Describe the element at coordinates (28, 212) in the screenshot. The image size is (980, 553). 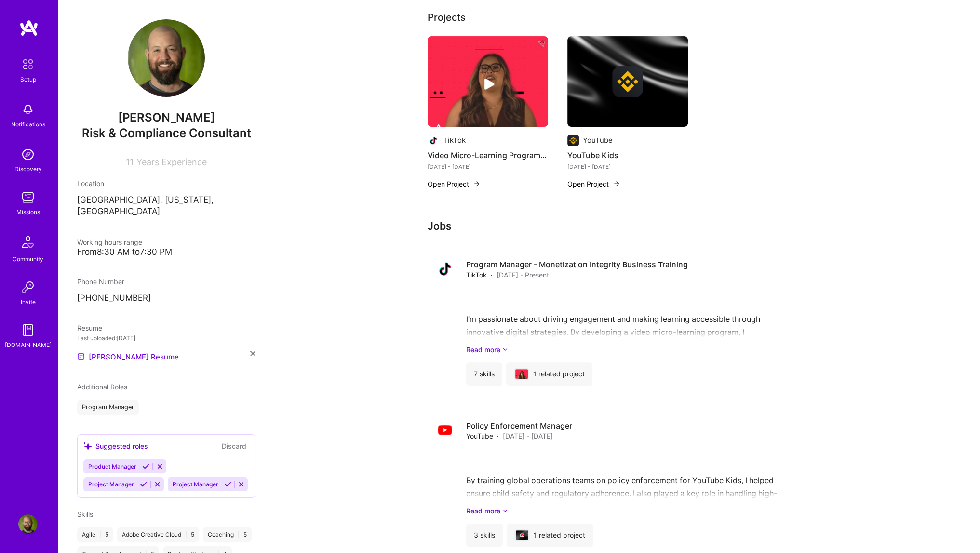
I see `div: Missions` at that location.